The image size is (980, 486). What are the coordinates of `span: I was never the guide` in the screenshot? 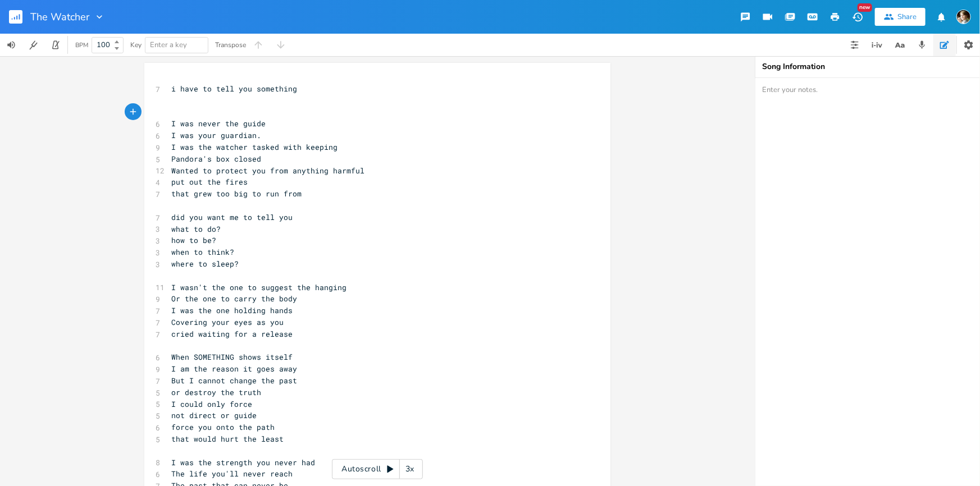 It's located at (218, 124).